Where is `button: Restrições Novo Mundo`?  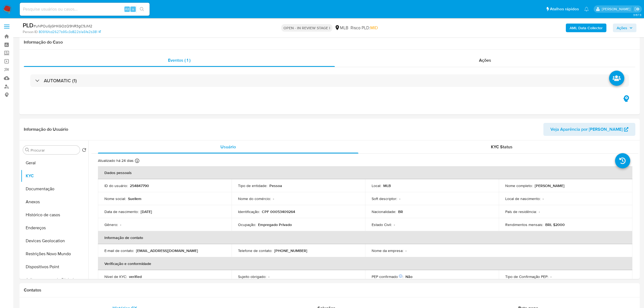
button: Restrições Novo Mundo is located at coordinates (55, 254).